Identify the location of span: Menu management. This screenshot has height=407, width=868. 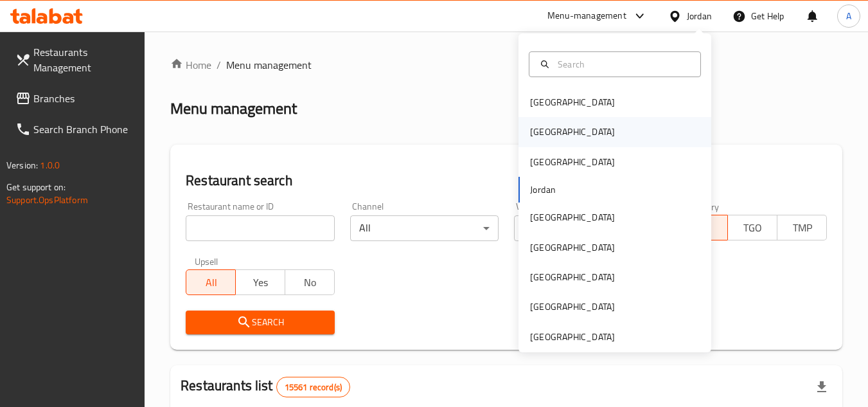
(268, 65).